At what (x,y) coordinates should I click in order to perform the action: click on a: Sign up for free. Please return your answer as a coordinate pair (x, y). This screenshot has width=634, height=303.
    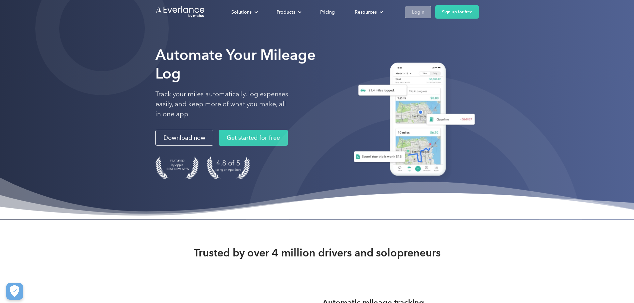
    Looking at the image, I should click on (457, 12).